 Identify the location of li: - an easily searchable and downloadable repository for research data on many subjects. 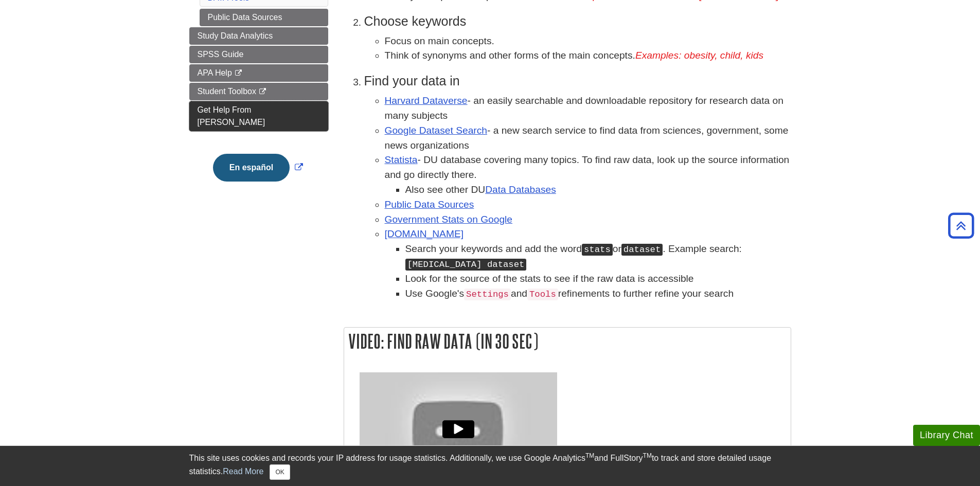
(588, 109).